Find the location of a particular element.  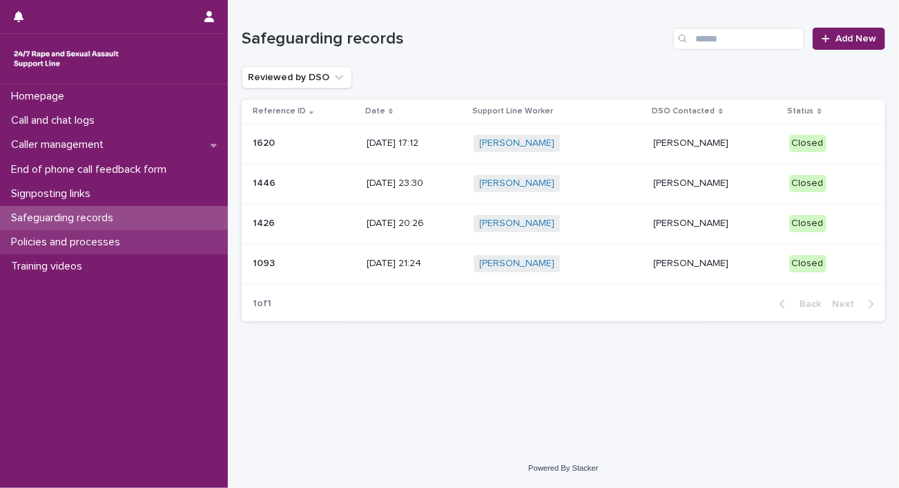

p: 1620 is located at coordinates (265, 142).